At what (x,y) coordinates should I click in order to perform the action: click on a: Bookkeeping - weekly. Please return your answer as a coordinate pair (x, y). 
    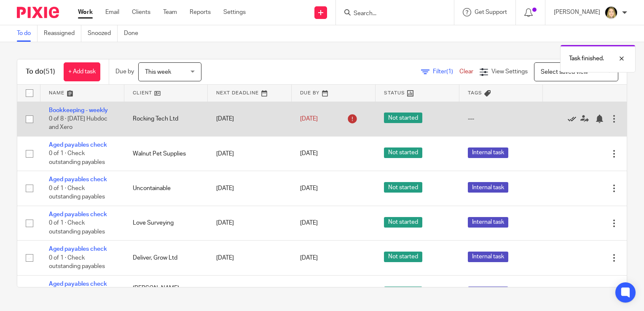
    Looking at the image, I should click on (79, 110).